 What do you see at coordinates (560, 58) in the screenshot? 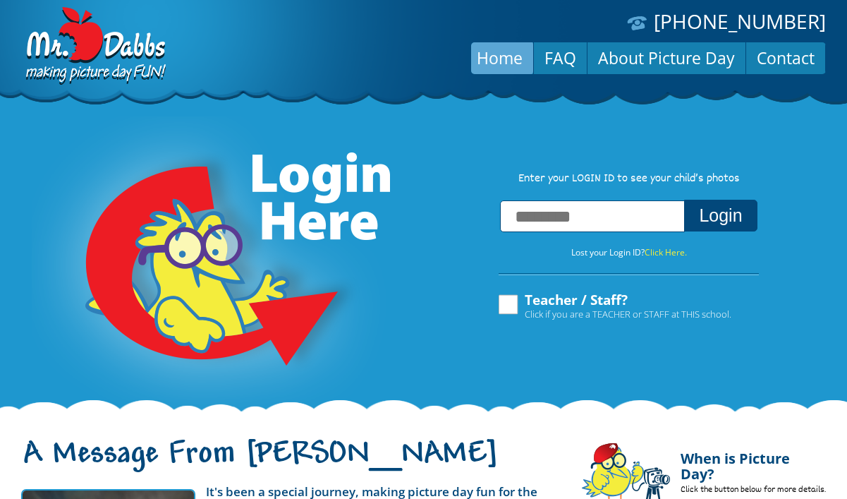
I see `a: FAQ` at bounding box center [560, 58].